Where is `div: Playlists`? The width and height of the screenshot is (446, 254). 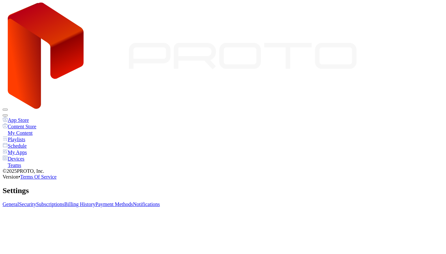 div: Playlists is located at coordinates (223, 139).